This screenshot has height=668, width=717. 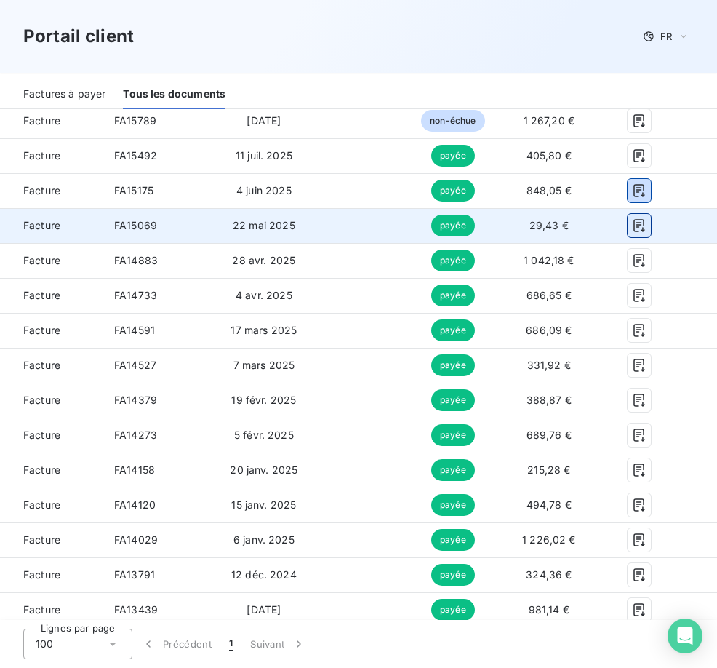 What do you see at coordinates (264, 225) in the screenshot?
I see `span: 22 mai 2025` at bounding box center [264, 225].